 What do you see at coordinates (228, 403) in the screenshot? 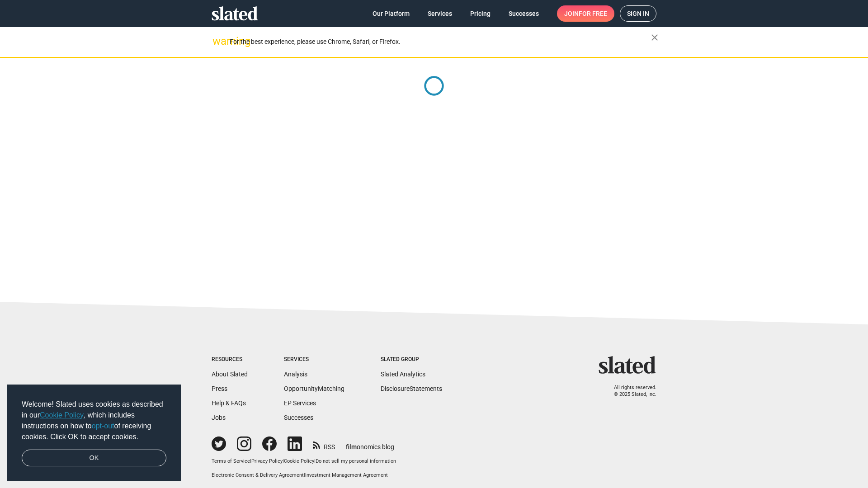
I see `a: Help & FAQs` at bounding box center [228, 403].